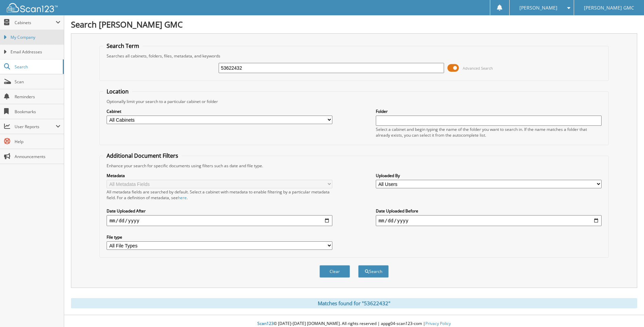 Image resolution: width=644 pixels, height=327 pixels. I want to click on label: Uploaded By, so click(489, 175).